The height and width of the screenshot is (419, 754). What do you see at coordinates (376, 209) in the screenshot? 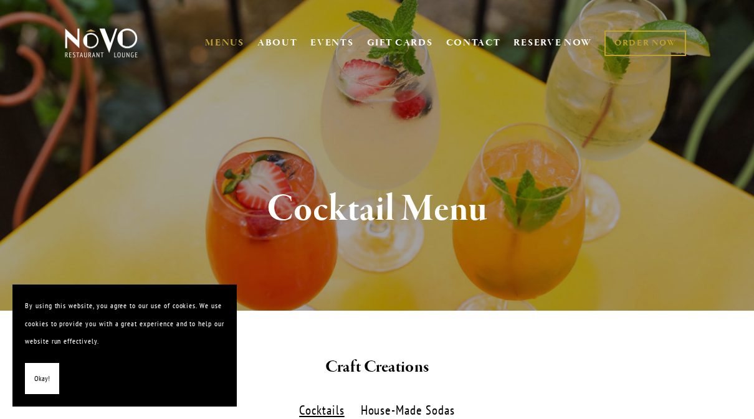
I see `h1: Cocktail Menu` at bounding box center [376, 209].